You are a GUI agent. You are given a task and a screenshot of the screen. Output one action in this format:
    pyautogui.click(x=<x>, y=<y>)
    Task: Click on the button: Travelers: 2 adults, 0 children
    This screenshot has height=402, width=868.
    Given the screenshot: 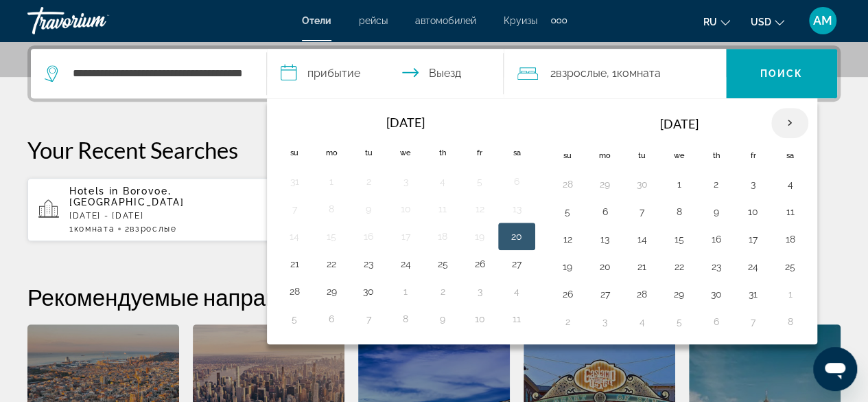 What is the action you would take?
    pyautogui.click(x=614, y=74)
    